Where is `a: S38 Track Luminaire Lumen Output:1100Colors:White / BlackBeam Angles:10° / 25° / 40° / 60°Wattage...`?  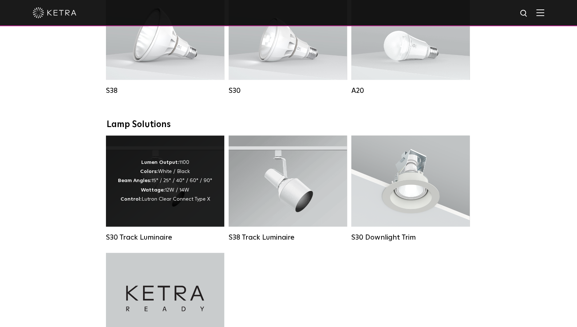
a: S38 Track Luminaire Lumen Output:1100Colors:White / BlackBeam Angles:10° / 25° / 40° / 60°Wattage... is located at coordinates (287, 188).